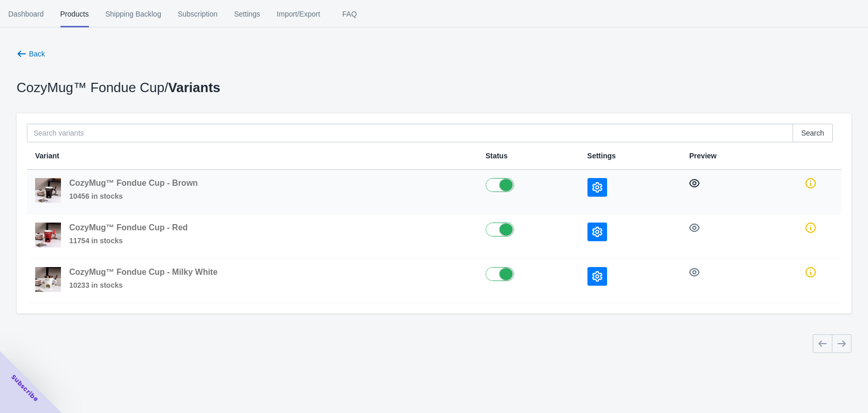 This screenshot has width=868, height=413. What do you see at coordinates (48, 234) in the screenshot?
I see `img: b2a9139b-0d97-4728-8b8f-1235a8825c26.jpg` at bounding box center [48, 234].